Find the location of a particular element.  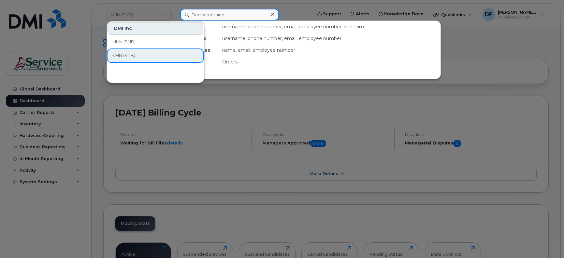

div: username, phone number, email, employee number, imei, sim is located at coordinates (330, 27).